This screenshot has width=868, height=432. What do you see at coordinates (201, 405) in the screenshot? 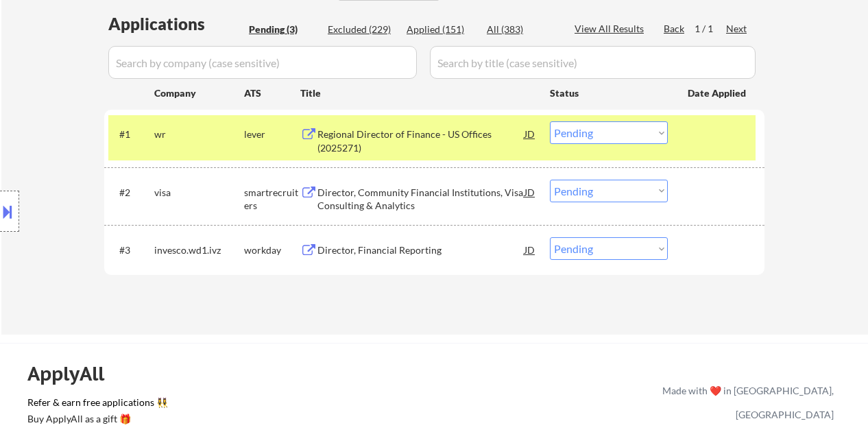
I see `a: Refer & earn free applications 👯‍♀️` at bounding box center [201, 405].